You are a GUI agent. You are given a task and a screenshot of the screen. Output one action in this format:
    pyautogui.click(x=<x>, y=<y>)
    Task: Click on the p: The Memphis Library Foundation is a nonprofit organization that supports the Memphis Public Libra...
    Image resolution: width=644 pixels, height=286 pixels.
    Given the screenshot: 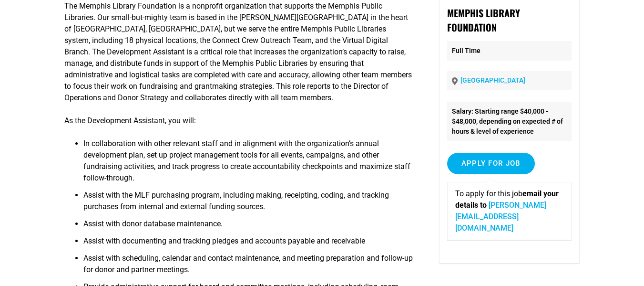 What is the action you would take?
    pyautogui.click(x=239, y=52)
    